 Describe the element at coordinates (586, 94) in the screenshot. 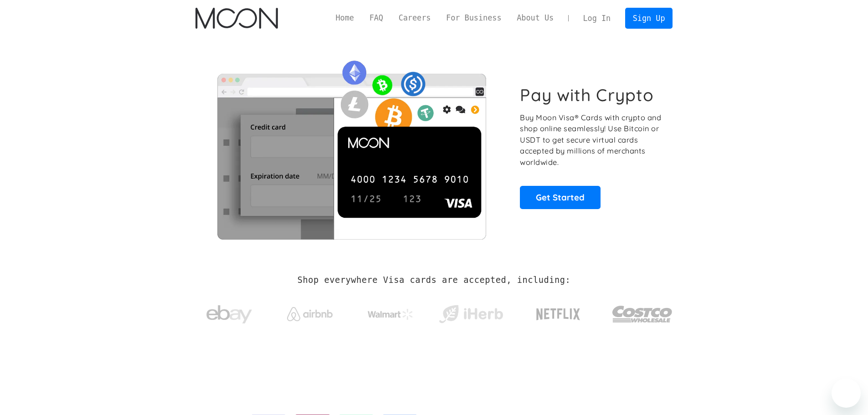

I see `h1: Pay with Crypto` at that location.